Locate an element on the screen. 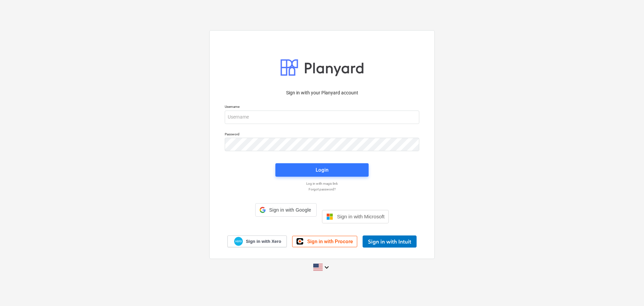 This screenshot has height=306, width=644. div: Sign in with Google is located at coordinates (286, 210).